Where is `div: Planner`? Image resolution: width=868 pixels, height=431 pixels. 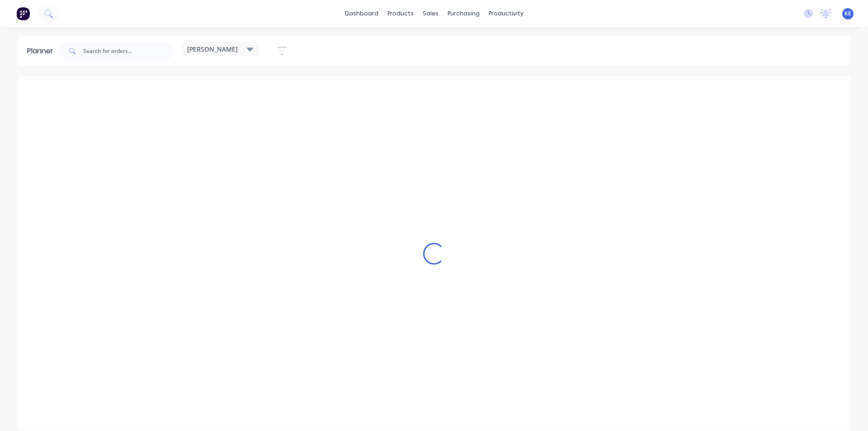 div: Planner is located at coordinates (42, 51).